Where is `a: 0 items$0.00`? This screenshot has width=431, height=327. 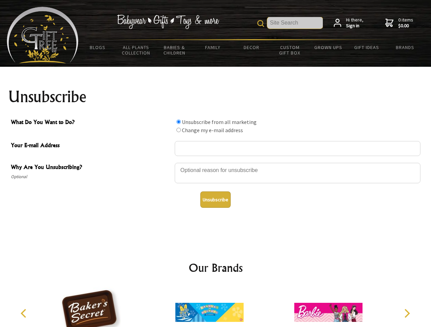
a: 0 items$0.00 is located at coordinates (399, 23).